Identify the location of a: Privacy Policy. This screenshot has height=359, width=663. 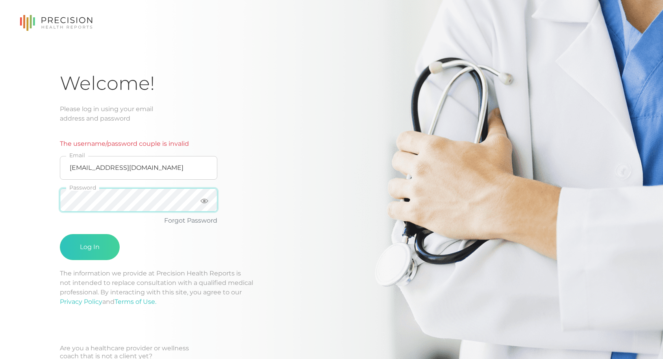
(81, 301).